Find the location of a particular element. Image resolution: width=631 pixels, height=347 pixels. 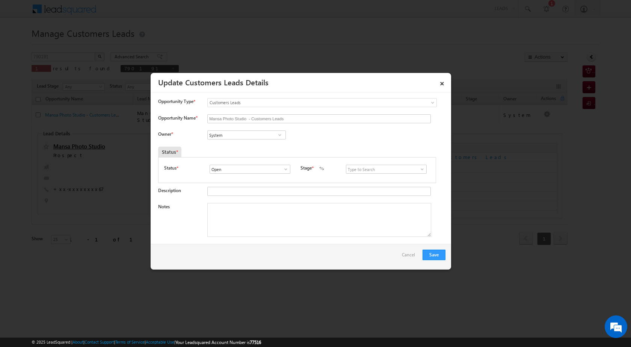

label: Owner is located at coordinates (165, 134).